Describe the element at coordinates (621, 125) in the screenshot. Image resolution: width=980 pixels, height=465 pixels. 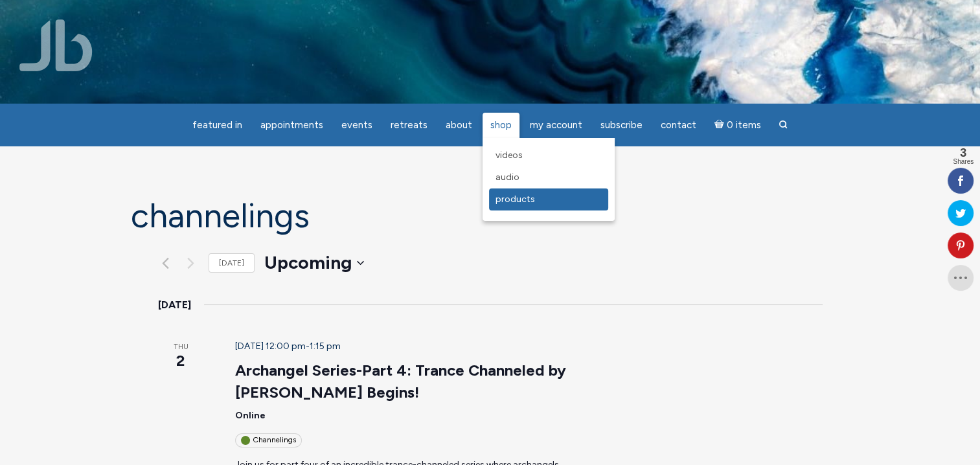
I see `span: Subscribe` at that location.